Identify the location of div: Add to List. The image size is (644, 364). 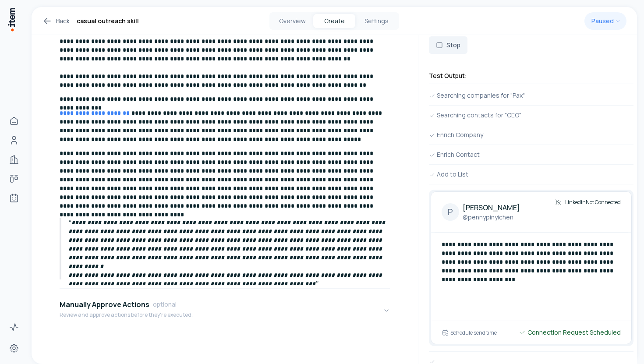
(531, 174).